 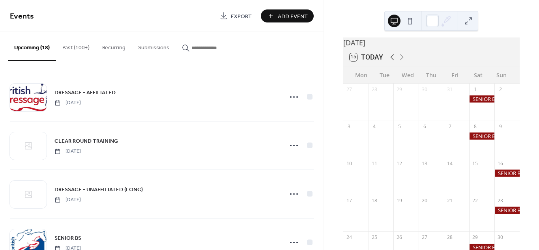 I want to click on div: 9, so click(x=500, y=126).